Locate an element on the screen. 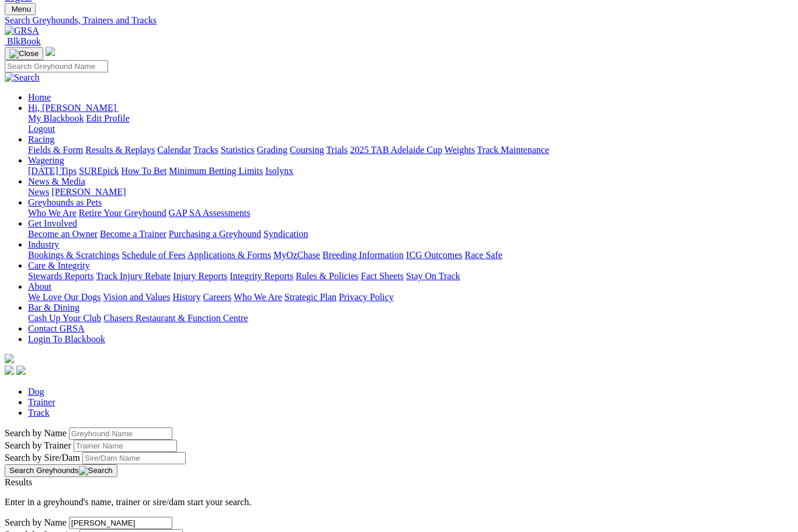 The height and width of the screenshot is (532, 798). div: Results is located at coordinates (399, 482).